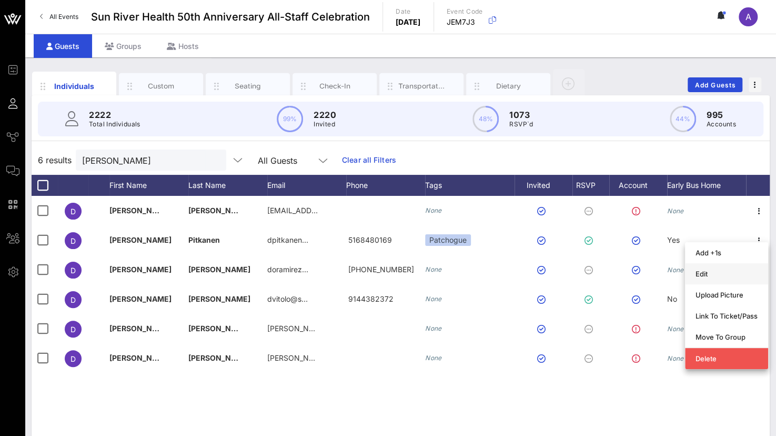  Describe the element at coordinates (591, 185) in the screenshot. I see `div: RSVP` at that location.